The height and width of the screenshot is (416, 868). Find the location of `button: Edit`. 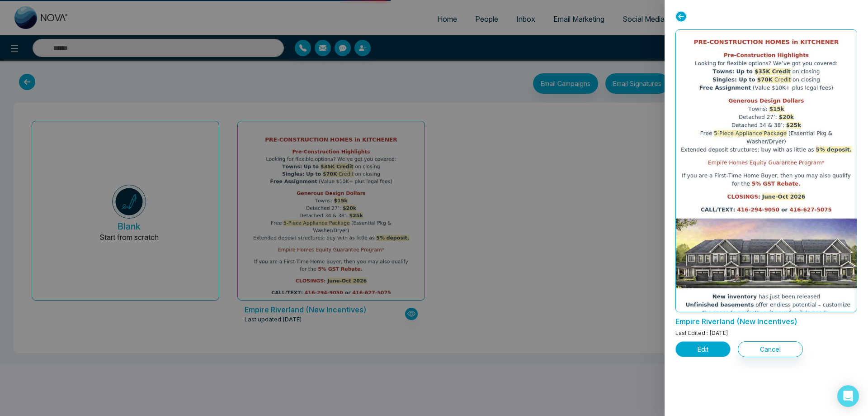

button: Edit is located at coordinates (703, 349).